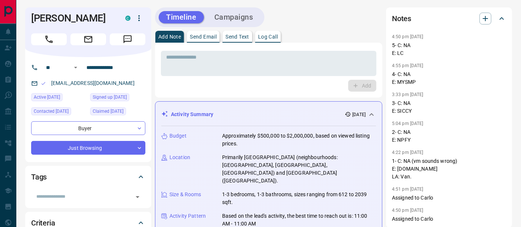 This screenshot has width=521, height=227. I want to click on h2: Notes, so click(402, 19).